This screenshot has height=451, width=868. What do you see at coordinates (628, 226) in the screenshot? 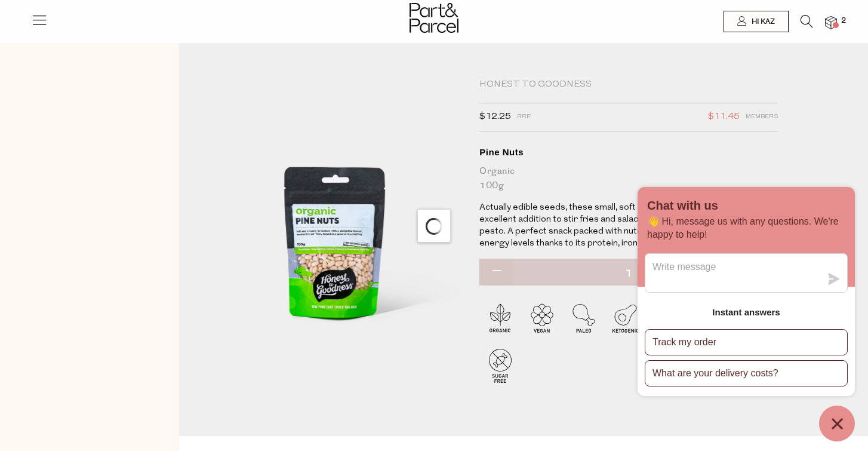
I see `p: Actually edible seeds, these small, soft and creamy 'nuts' make an excellent addition to stir fri...` at bounding box center [628, 226].